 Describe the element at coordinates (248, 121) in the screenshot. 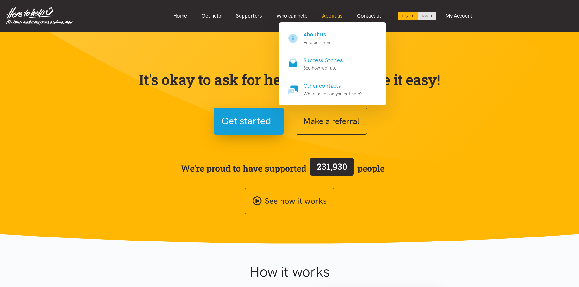

I see `button: Get started` at that location.